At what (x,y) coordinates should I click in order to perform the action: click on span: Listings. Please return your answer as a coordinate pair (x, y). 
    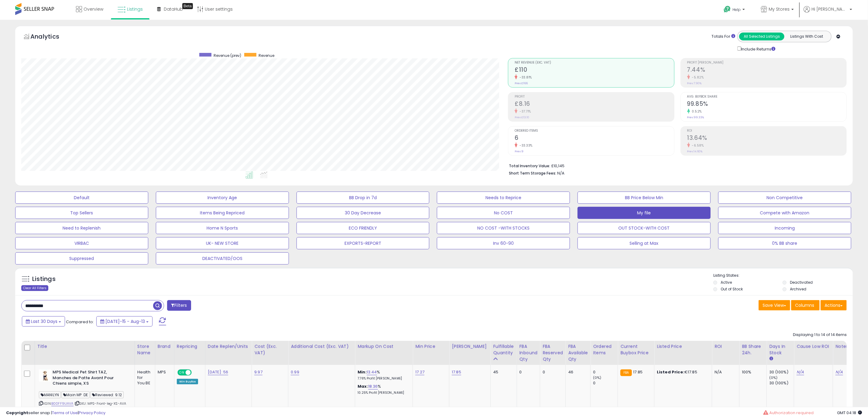
    Looking at the image, I should click on (135, 9).